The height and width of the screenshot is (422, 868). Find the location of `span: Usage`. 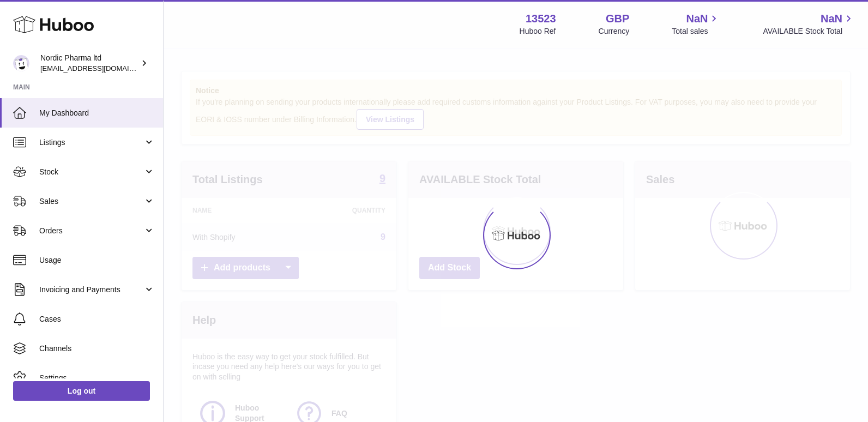

span: Usage is located at coordinates (97, 260).